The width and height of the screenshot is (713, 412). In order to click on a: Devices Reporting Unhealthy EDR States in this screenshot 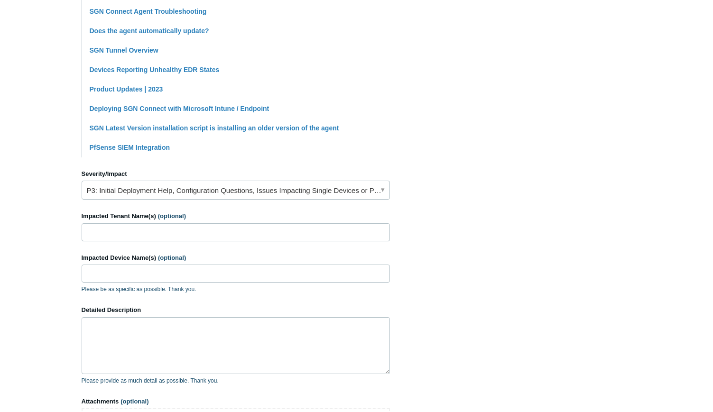, I will do `click(155, 70)`.